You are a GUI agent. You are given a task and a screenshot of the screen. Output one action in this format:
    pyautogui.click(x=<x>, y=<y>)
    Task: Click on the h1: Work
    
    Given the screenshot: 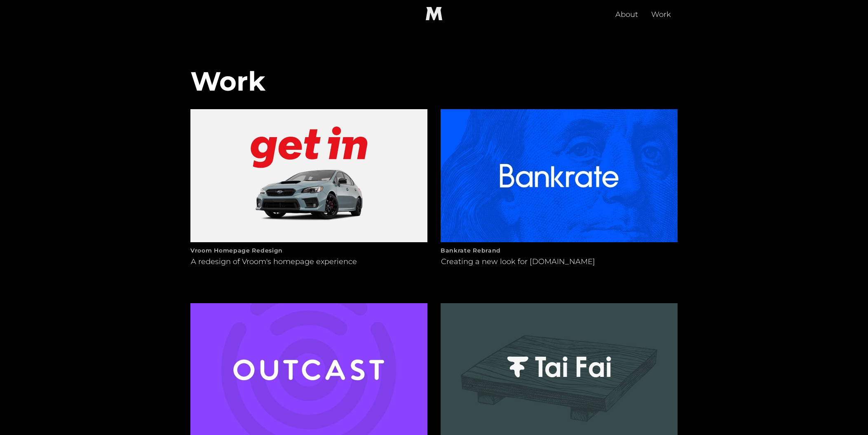 What is the action you would take?
    pyautogui.click(x=434, y=81)
    